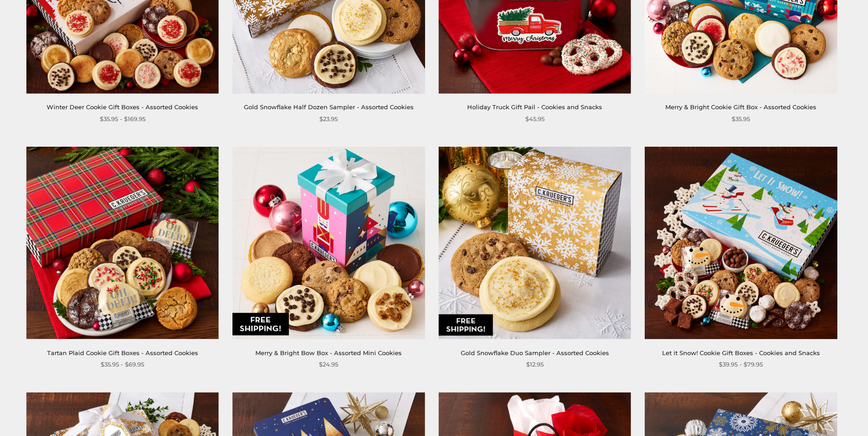  I want to click on span: $23.95, so click(328, 119).